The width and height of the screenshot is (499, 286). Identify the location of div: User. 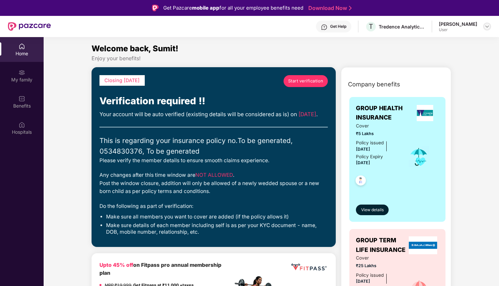
(458, 30).